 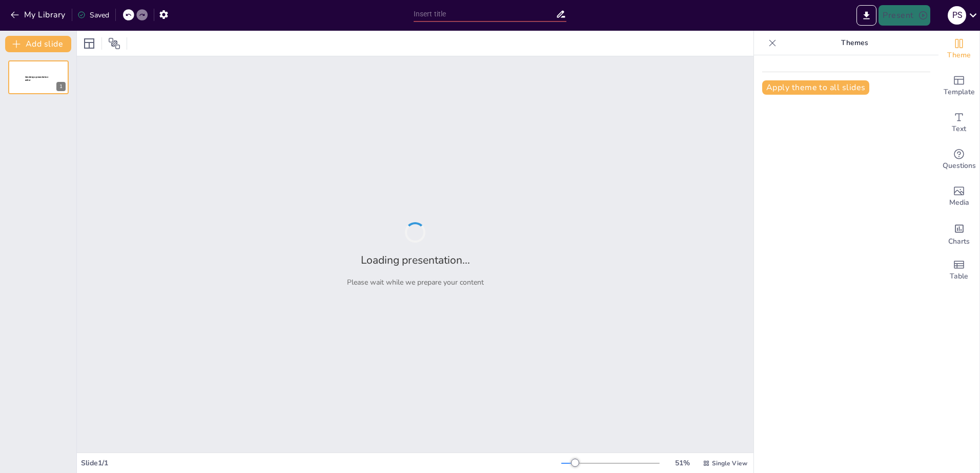 I want to click on span: Questions, so click(x=959, y=166).